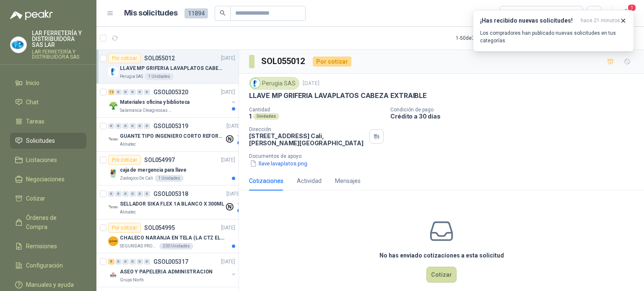  Describe the element at coordinates (159, 228) in the screenshot. I see `p: SOL054995` at that location.